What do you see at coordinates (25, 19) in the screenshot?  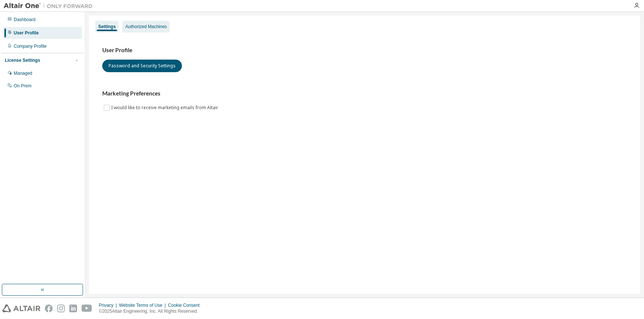 I see `div: Dashboard` at bounding box center [25, 19].